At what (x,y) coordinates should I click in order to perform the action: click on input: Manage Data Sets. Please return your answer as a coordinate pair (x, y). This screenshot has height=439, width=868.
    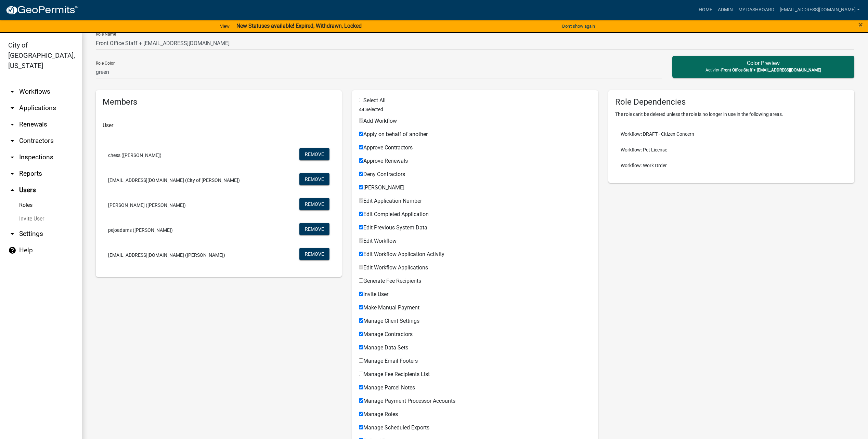
    Looking at the image, I should click on (361, 347).